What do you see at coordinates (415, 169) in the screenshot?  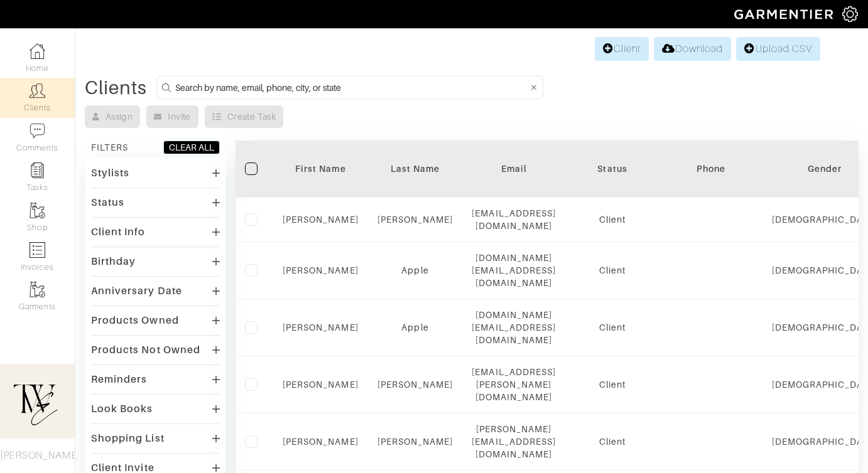 I see `div: Last Name` at bounding box center [415, 169].